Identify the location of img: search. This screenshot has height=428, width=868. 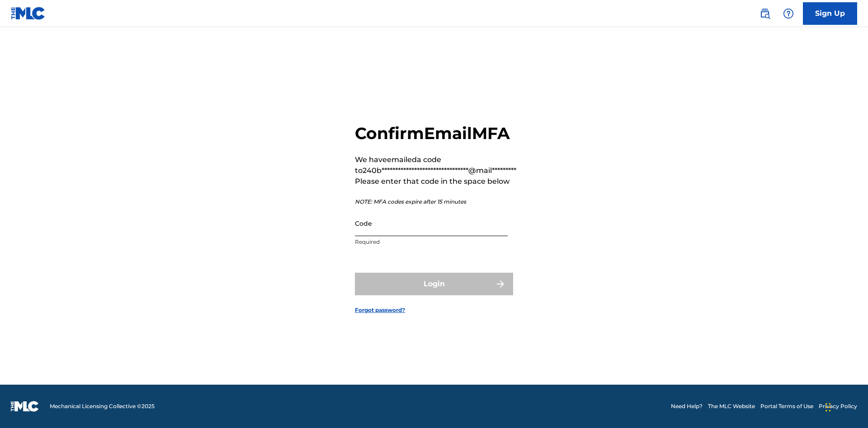
(765, 13).